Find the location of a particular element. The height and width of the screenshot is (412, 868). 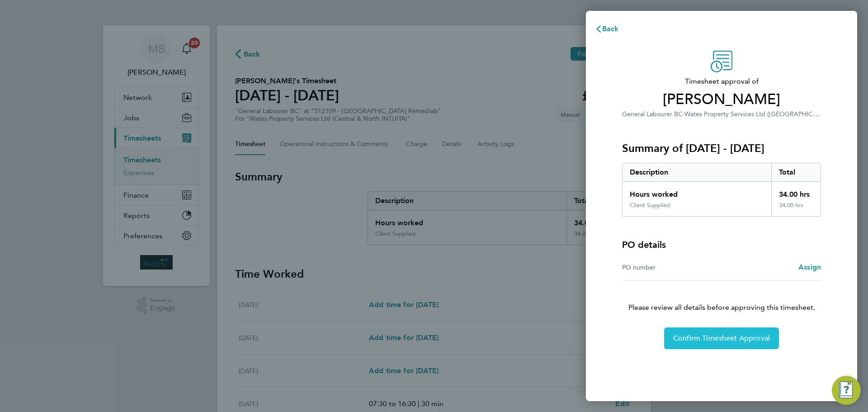

div: Description is located at coordinates (697, 172).